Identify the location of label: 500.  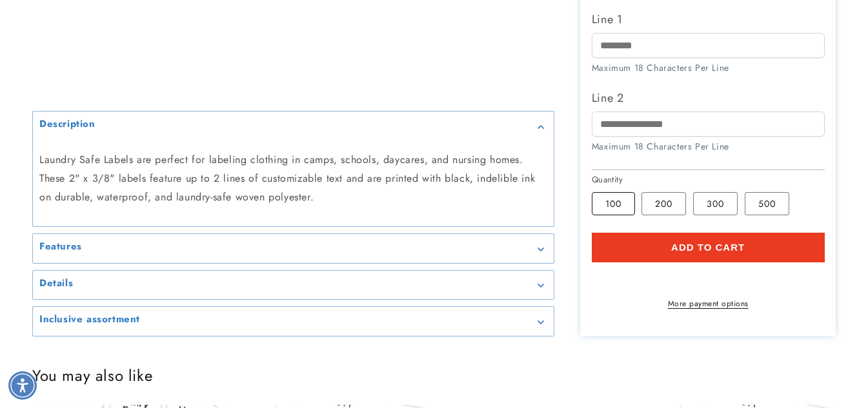
(767, 204).